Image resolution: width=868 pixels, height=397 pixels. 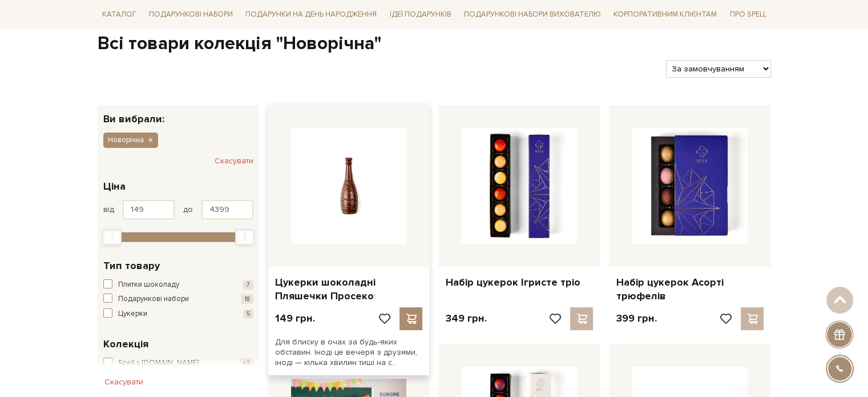 What do you see at coordinates (112, 237) in the screenshot?
I see `div: Min` at bounding box center [112, 237].